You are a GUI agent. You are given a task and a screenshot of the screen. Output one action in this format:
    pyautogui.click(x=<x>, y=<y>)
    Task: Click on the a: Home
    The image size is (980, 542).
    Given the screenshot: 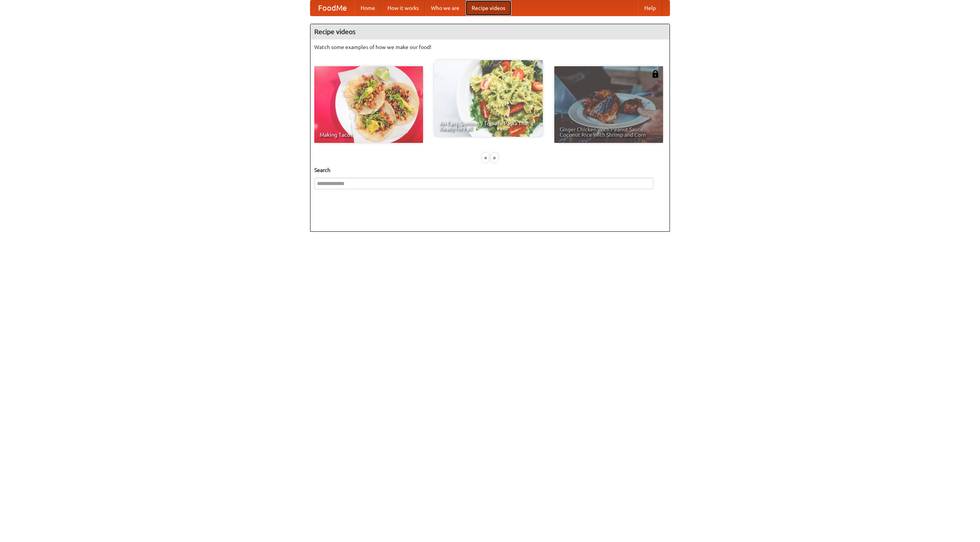 What is the action you would take?
    pyautogui.click(x=368, y=8)
    